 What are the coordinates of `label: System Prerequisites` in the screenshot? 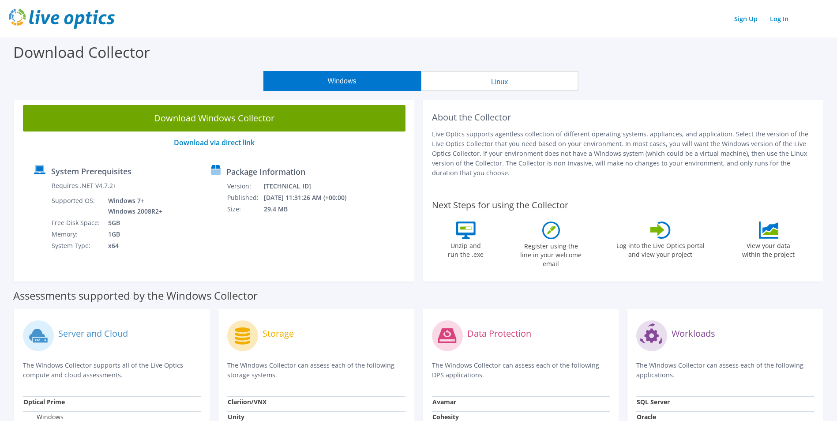 It's located at (91, 171).